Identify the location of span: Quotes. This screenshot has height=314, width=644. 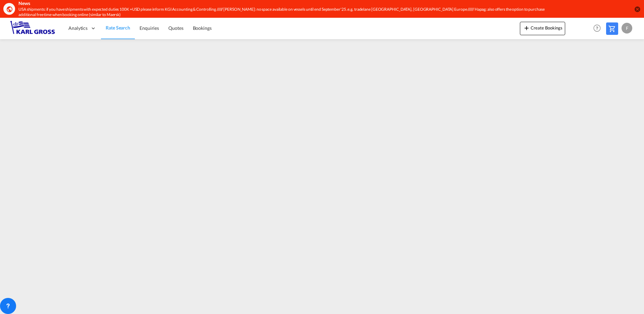
(176, 28).